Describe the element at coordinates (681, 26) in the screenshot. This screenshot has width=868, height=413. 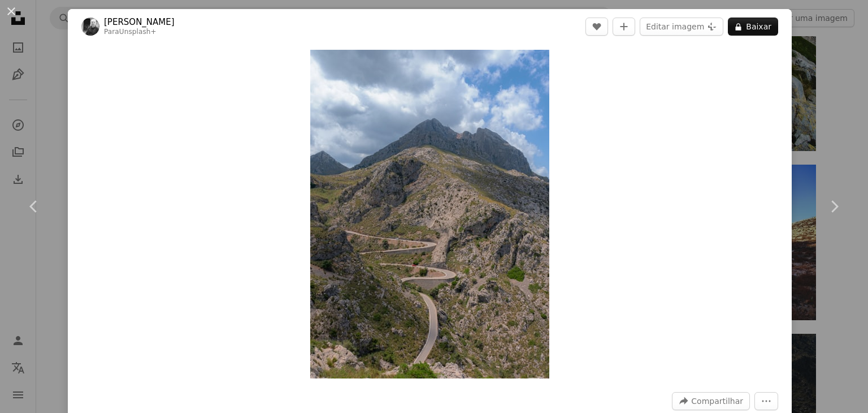
I see `button: Editar imagem` at that location.